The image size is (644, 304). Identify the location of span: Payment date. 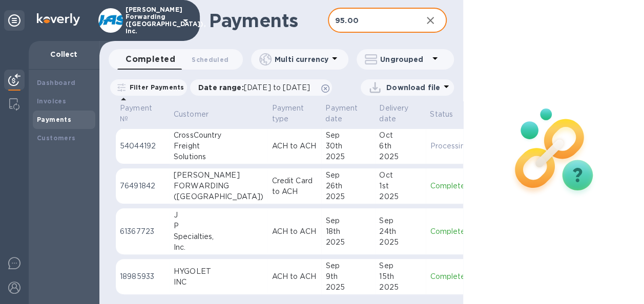
(348, 114).